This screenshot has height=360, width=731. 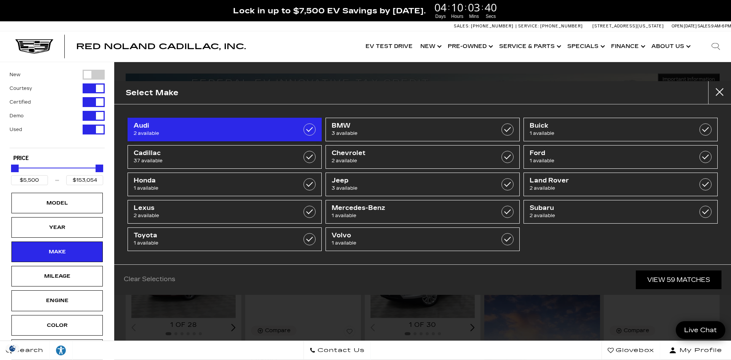 What do you see at coordinates (225, 157) in the screenshot?
I see `a: Cadillac37 available` at bounding box center [225, 157].